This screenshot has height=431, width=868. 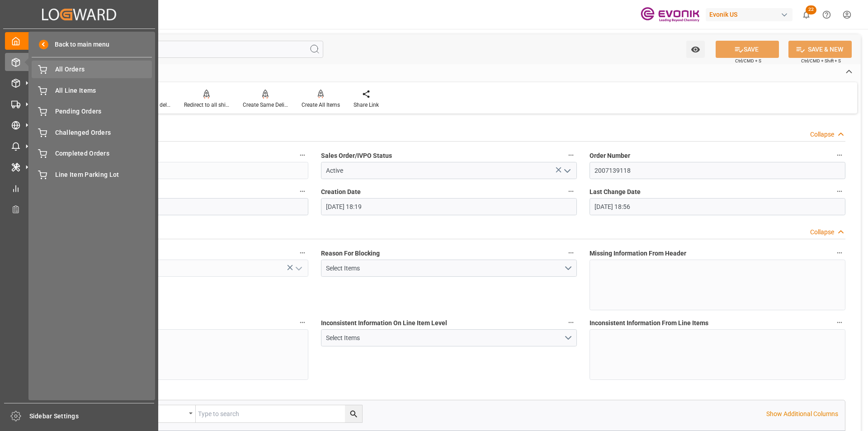 What do you see at coordinates (104, 133) in the screenshot?
I see `span: Challenged Orders` at bounding box center [104, 133].